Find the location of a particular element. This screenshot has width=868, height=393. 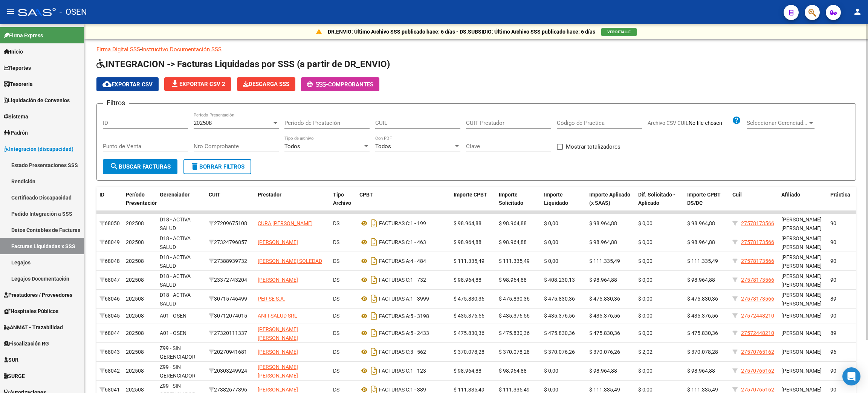

datatable-header-cell: CUIT is located at coordinates (230, 203).